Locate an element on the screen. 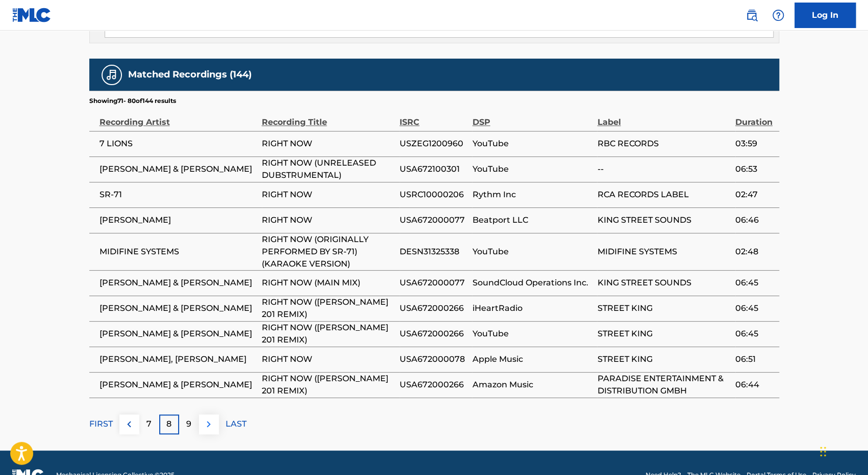  span: USRC10000206 is located at coordinates (433, 194).